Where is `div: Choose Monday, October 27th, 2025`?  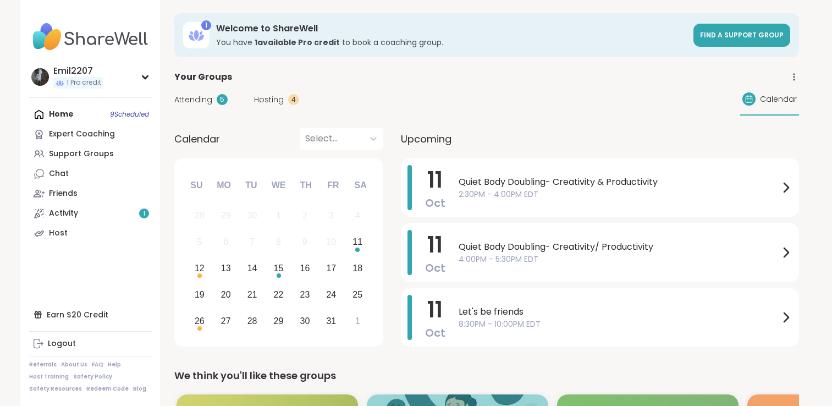
div: Choose Monday, October 27th, 2025 is located at coordinates (225, 320).